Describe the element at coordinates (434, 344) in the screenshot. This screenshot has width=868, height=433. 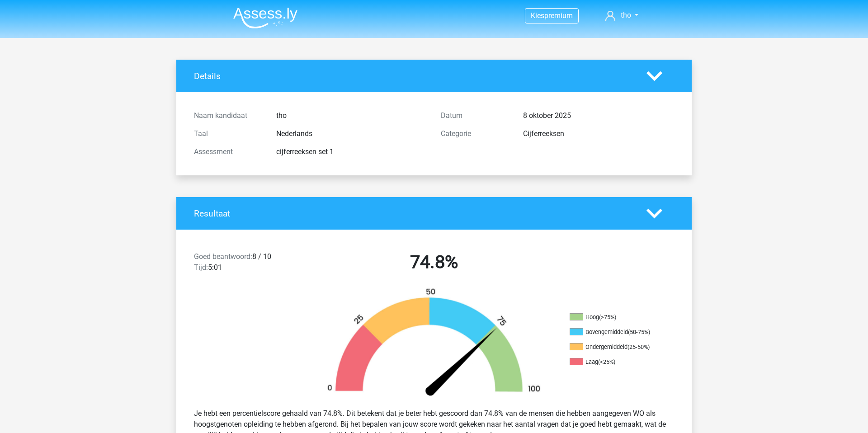
I see `img: 75.4b9ed10f6fc1.png` at that location.